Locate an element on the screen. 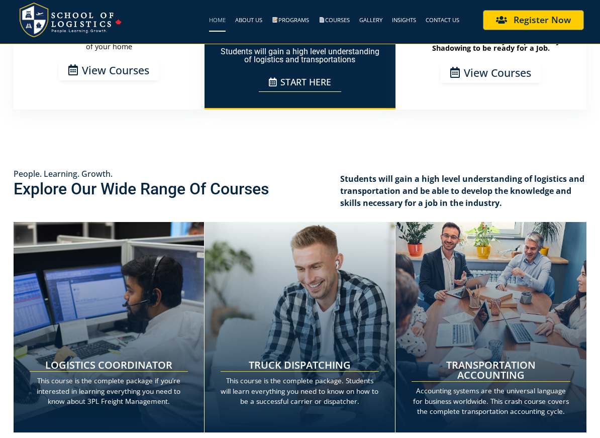 The width and height of the screenshot is (600, 438). a: Insights is located at coordinates (404, 20).